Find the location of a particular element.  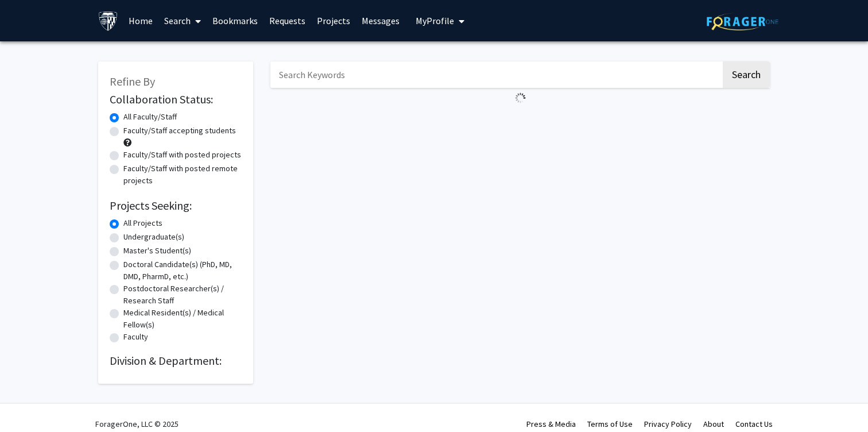

h2: Division & Department: is located at coordinates (176, 360).